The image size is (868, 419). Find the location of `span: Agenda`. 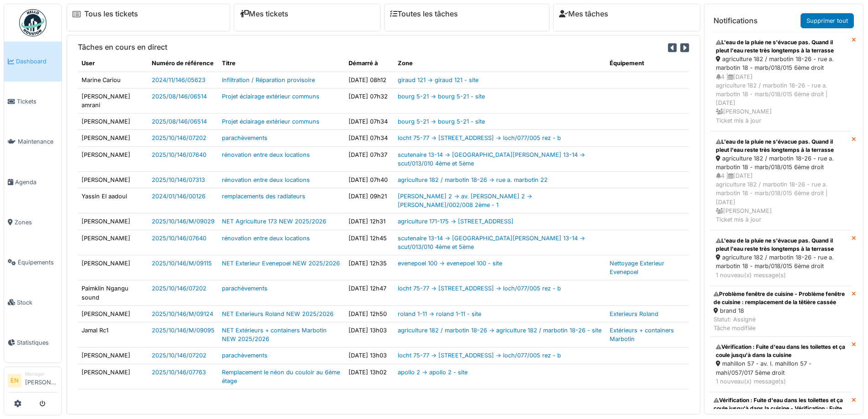

span: Agenda is located at coordinates (36, 182).